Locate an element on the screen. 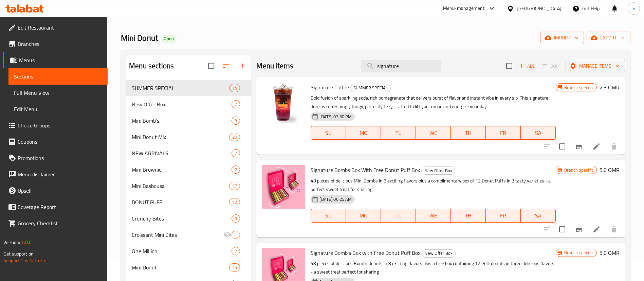  span: Choice Groups is located at coordinates (60, 125).